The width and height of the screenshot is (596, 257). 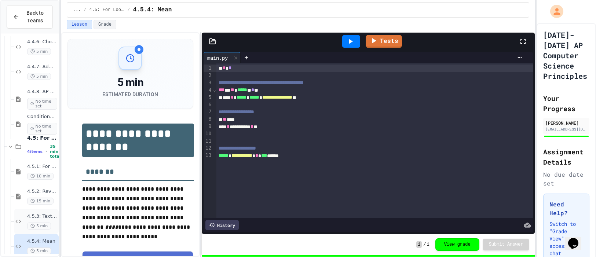 What do you see at coordinates (208, 98) in the screenshot?
I see `div: 5` at bounding box center [208, 98].